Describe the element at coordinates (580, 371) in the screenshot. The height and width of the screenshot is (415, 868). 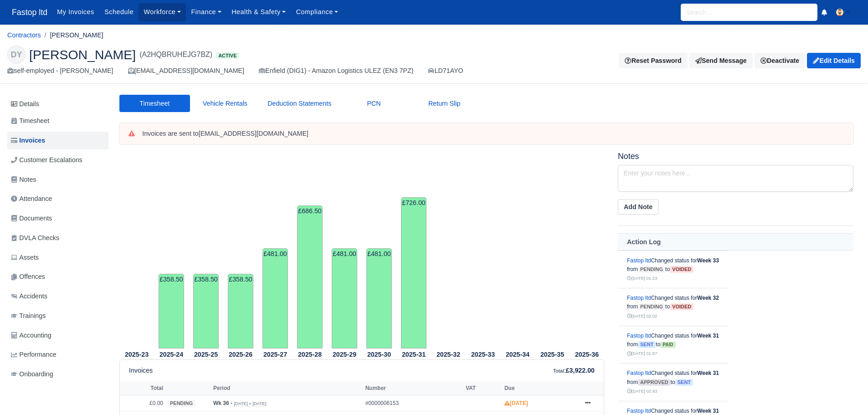
I see `strong: £3,922.00` at that location.